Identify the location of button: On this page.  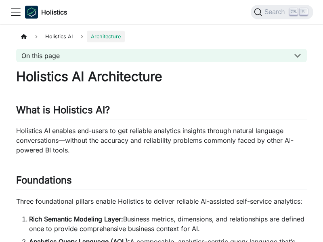
(161, 55).